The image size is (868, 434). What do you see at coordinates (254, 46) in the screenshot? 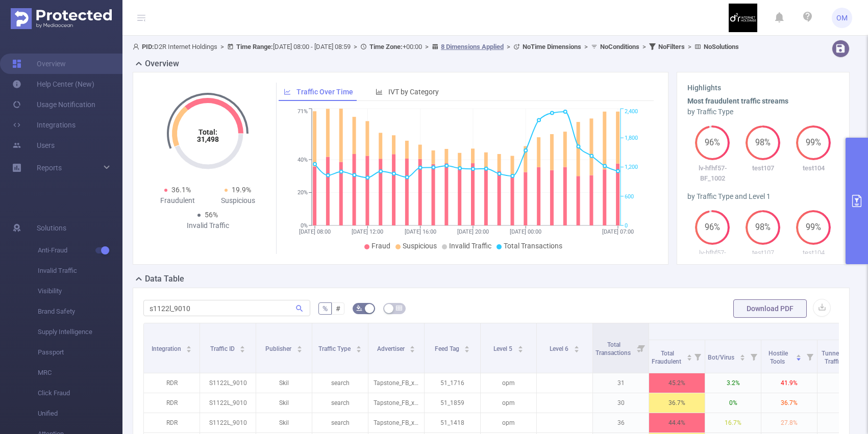
I see `b: Time Range:` at bounding box center [254, 46].